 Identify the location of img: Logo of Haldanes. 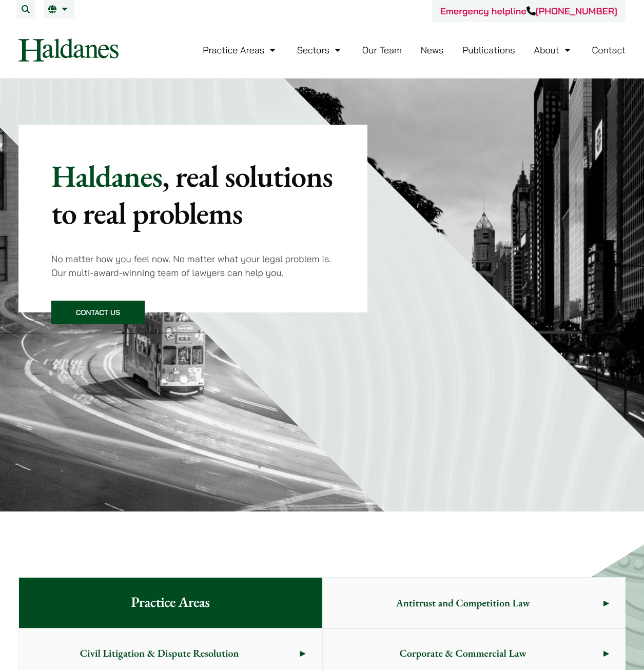
(69, 49).